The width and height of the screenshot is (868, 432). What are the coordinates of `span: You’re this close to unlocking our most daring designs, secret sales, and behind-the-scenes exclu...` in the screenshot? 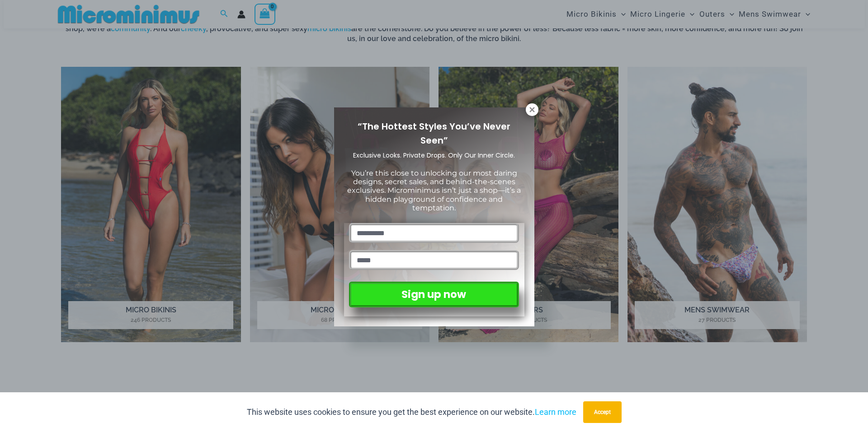 It's located at (434, 191).